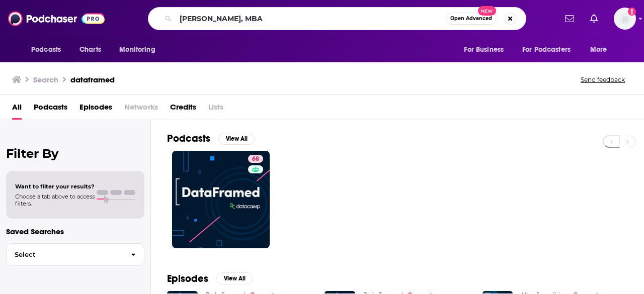 Image resolution: width=644 pixels, height=294 pixels. Describe the element at coordinates (632, 12) in the screenshot. I see `svg: Add a profile image` at that location.